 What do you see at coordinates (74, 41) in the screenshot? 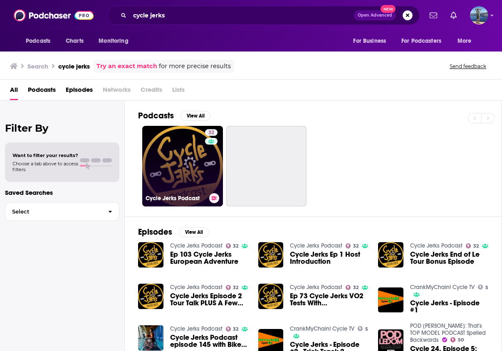
I see `span: Charts` at bounding box center [74, 41].